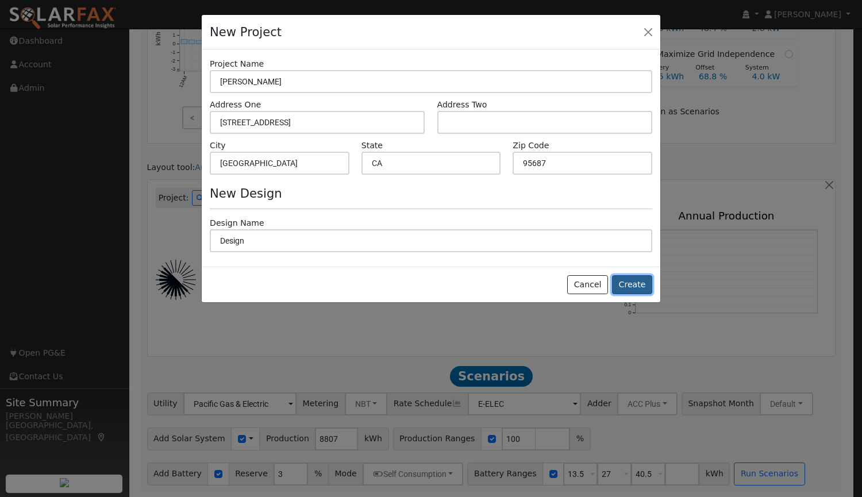  Describe the element at coordinates (530, 145) in the screenshot. I see `label: Zip Code` at that location.